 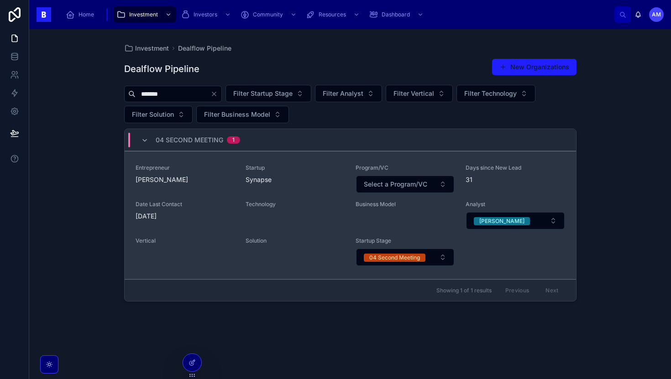 What do you see at coordinates (44, 15) in the screenshot?
I see `img: App logo` at bounding box center [44, 15].